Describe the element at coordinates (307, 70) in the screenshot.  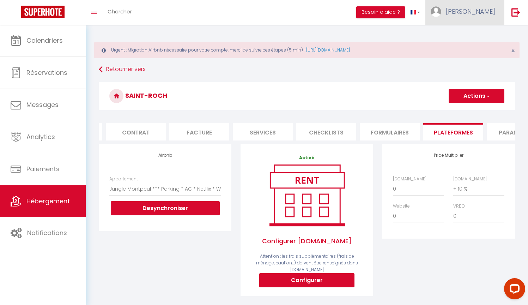
I see `a: Retourner vers` at that location.